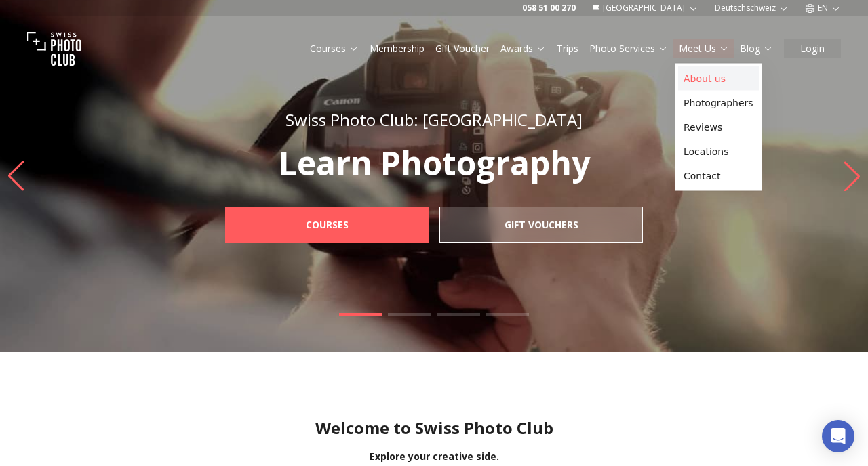  I want to click on div: Open Intercom Messenger, so click(838, 436).